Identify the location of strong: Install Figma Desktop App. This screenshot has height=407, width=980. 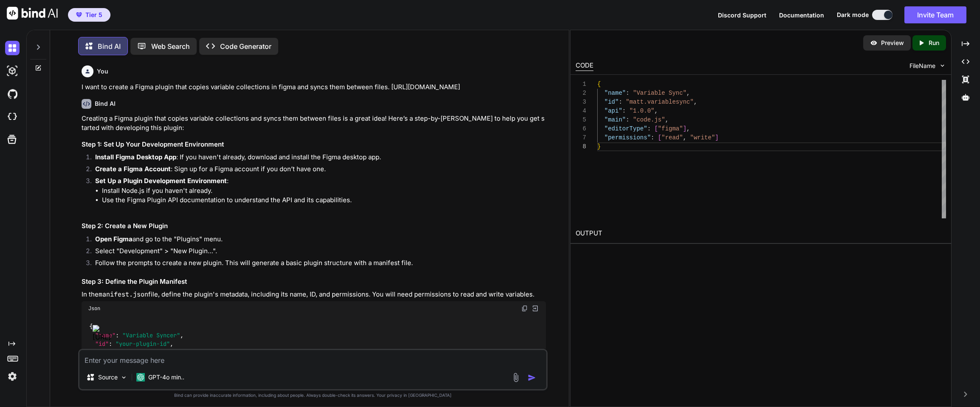
(135, 157).